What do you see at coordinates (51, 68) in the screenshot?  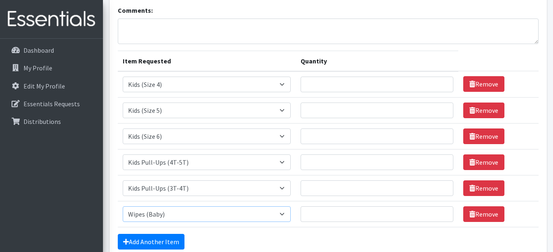 I see `a: My Profile` at bounding box center [51, 68].